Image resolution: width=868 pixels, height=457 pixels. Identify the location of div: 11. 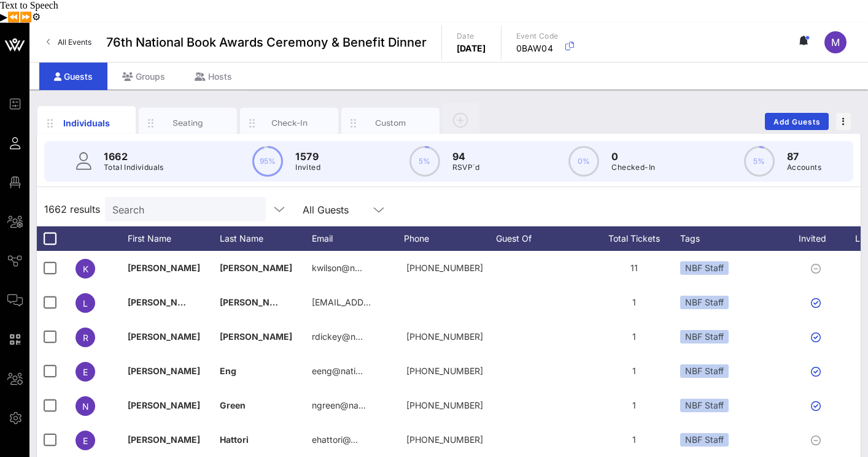
(634, 268).